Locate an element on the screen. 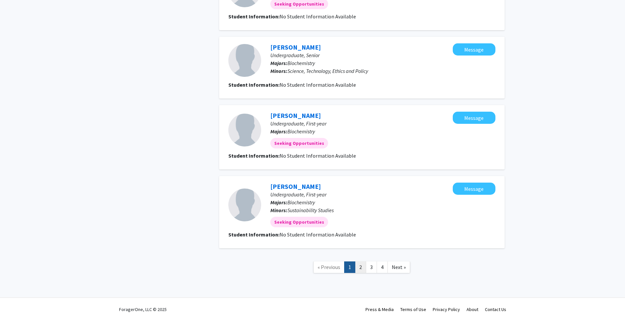  nav: Page navigation is located at coordinates (362, 268).